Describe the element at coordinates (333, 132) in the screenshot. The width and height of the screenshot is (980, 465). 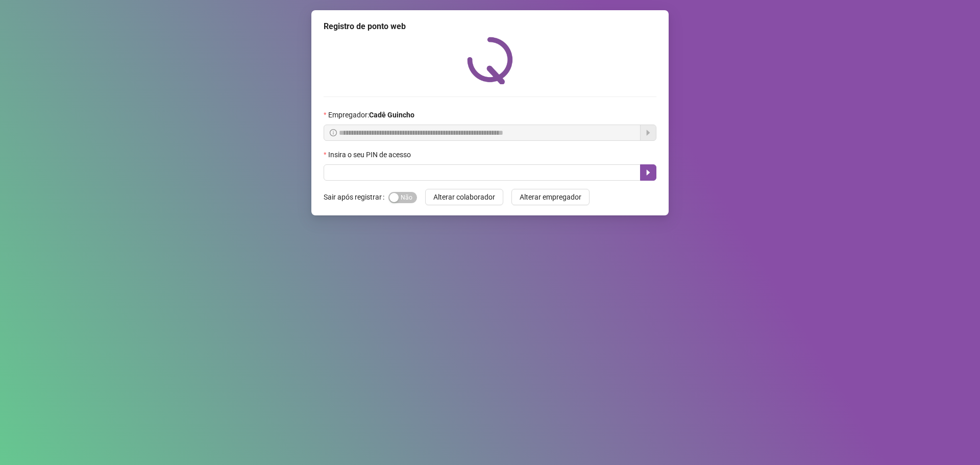
I see `span: info-circle` at that location.